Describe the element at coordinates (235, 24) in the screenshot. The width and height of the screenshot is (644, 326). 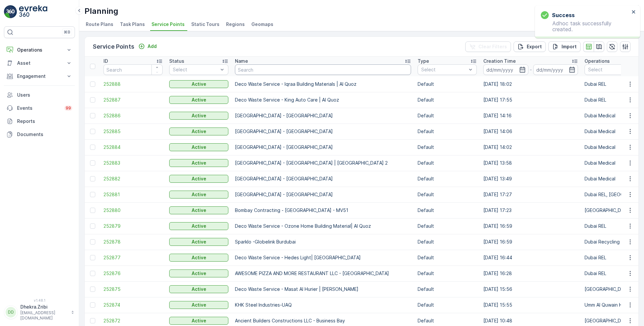
I see `span: Regions` at that location.